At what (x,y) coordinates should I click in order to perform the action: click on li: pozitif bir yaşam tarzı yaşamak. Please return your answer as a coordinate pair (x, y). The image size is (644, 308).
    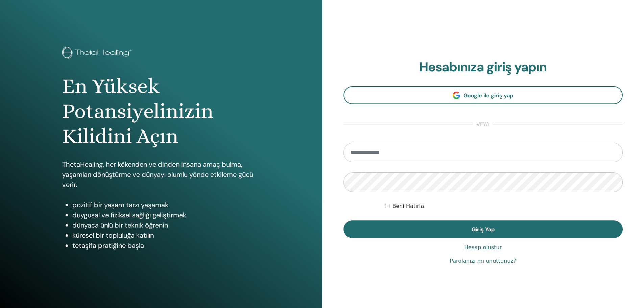
    Looking at the image, I should click on (166, 205).